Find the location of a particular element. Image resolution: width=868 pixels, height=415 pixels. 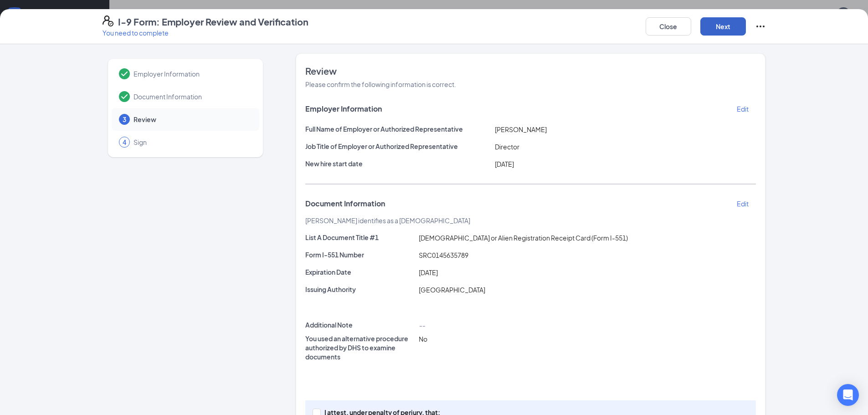

p: Expiration Date is located at coordinates (360, 272).